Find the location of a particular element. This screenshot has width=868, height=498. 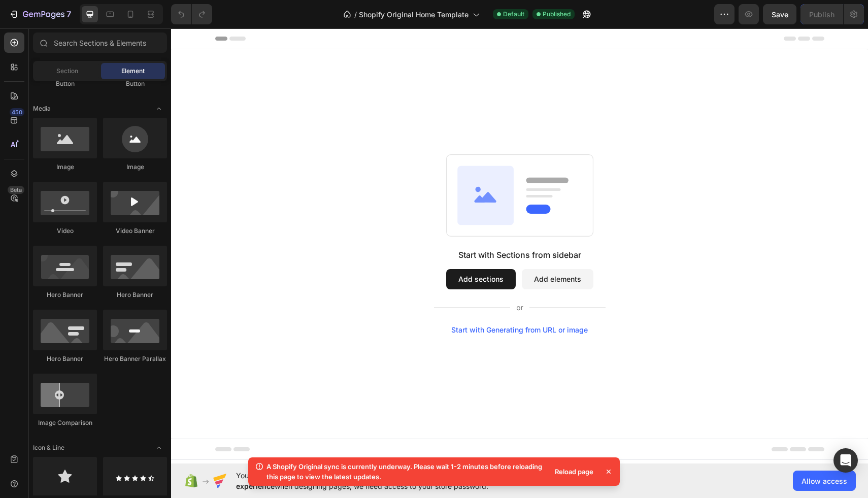

div: Reload page is located at coordinates (574, 471).